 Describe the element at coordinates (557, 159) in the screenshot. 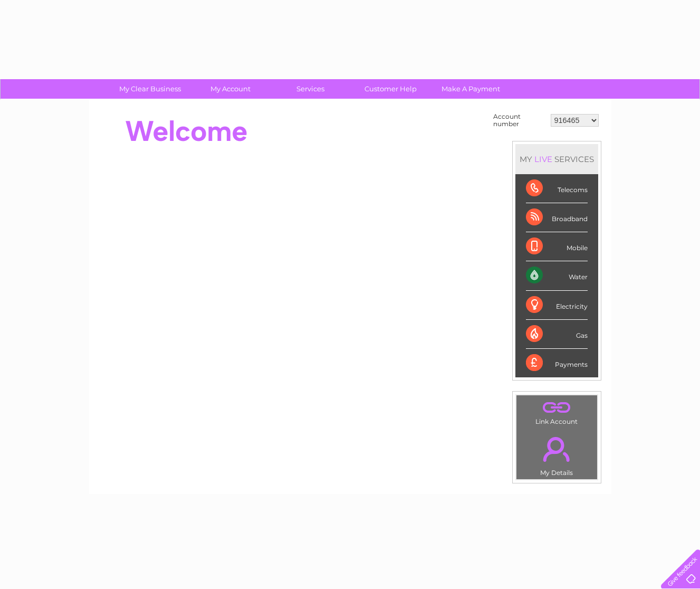

I see `div: MY SERVICES` at that location.